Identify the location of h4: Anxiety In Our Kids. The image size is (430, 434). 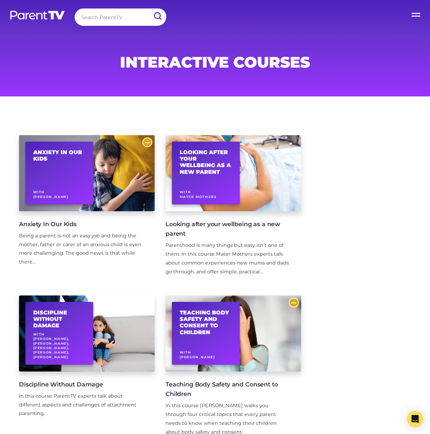
(81, 224).